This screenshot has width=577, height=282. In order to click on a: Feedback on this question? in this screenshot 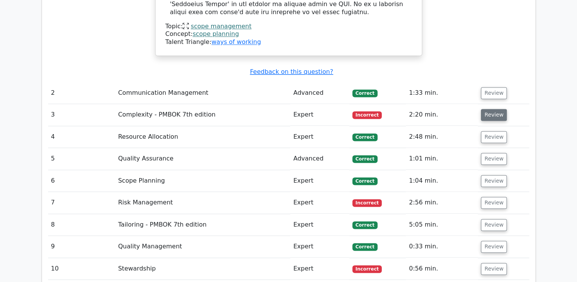, I will do `click(292, 71)`.